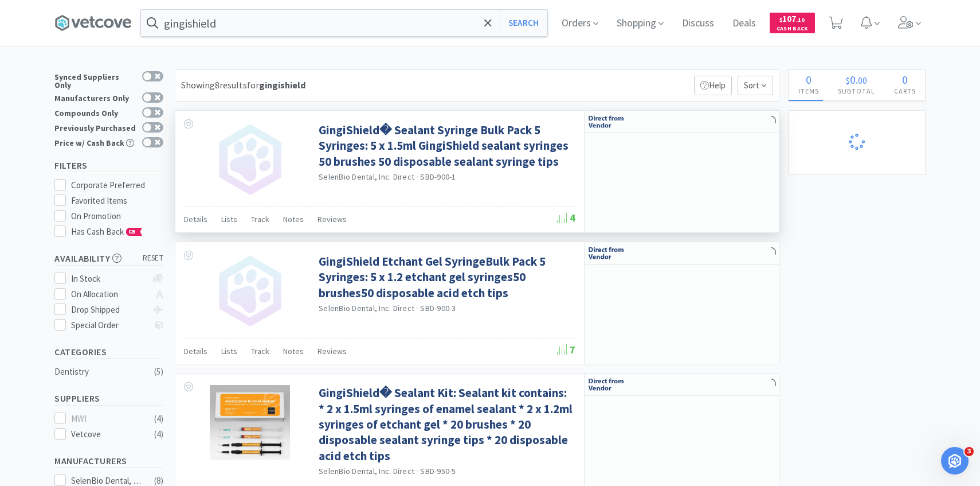 The width and height of the screenshot is (980, 486). I want to click on span: . 10, so click(800, 19).